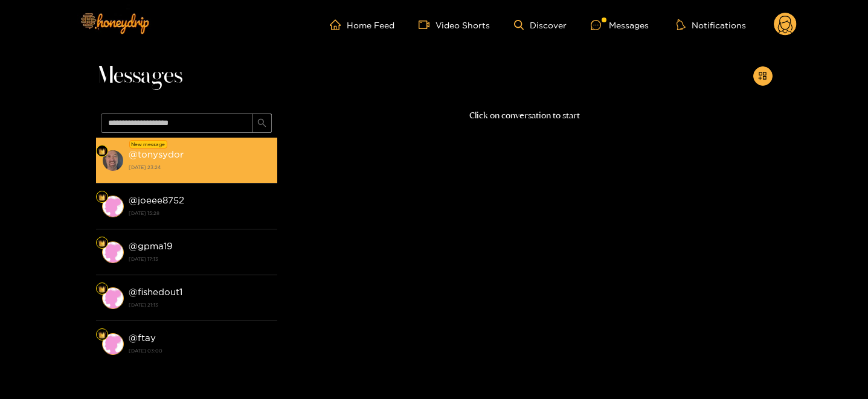 This screenshot has width=868, height=399. What do you see at coordinates (711, 25) in the screenshot?
I see `button: Notifications` at bounding box center [711, 25].